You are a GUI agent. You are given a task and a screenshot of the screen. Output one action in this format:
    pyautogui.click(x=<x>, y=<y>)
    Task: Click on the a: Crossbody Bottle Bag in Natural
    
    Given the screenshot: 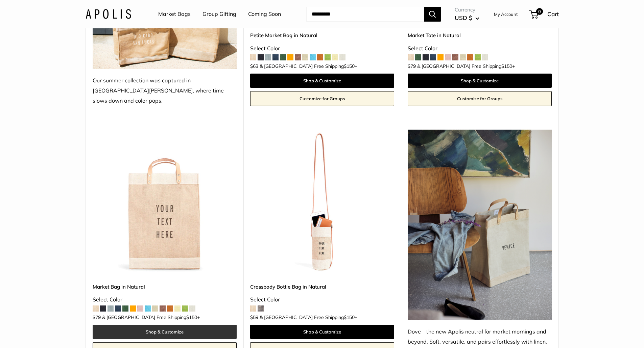 What is the action you would take?
    pyautogui.click(x=322, y=287)
    